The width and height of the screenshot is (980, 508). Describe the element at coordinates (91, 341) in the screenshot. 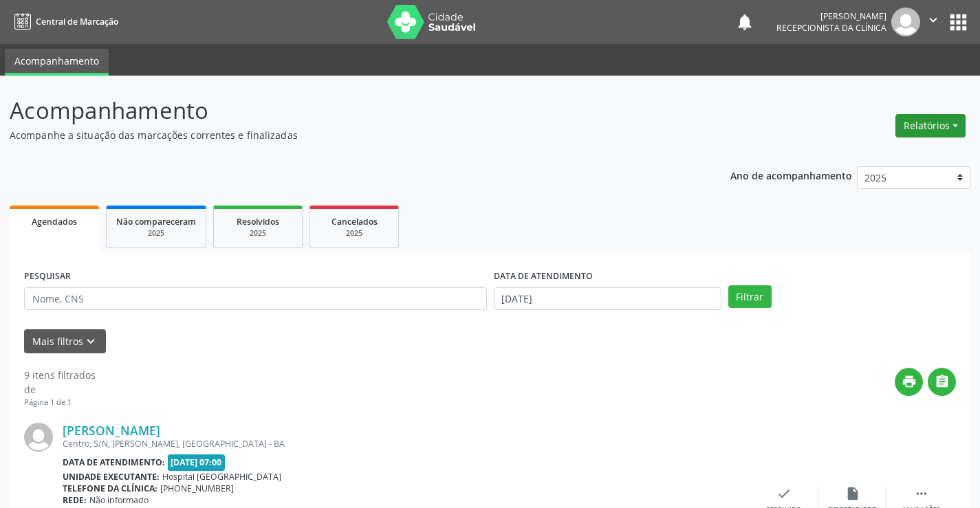

I see `i: keyboard_arrow_down` at that location.